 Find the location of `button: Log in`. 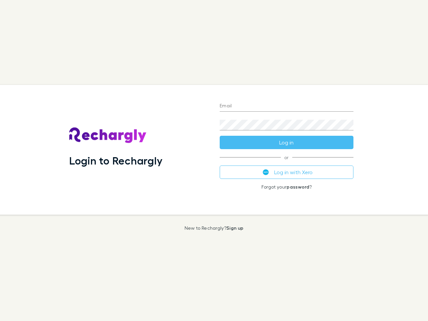

button: Log in is located at coordinates (287, 143).